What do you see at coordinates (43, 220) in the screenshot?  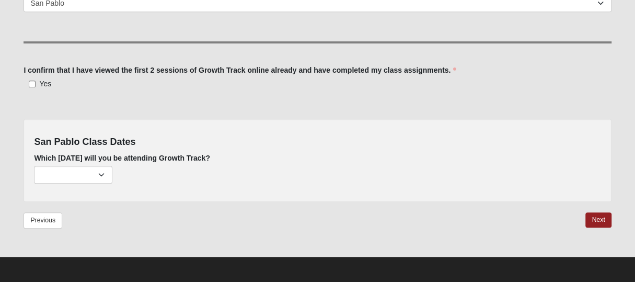 I see `a: Previous` at bounding box center [43, 220].